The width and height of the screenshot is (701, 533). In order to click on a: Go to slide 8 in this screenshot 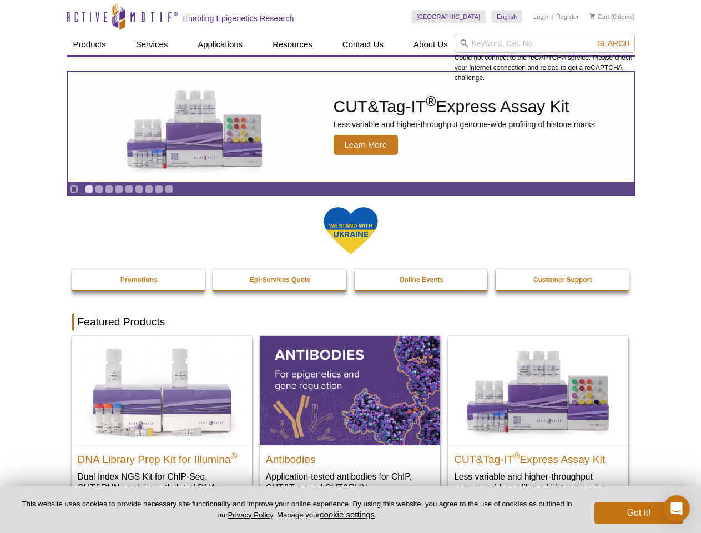, I will do `click(159, 189)`.